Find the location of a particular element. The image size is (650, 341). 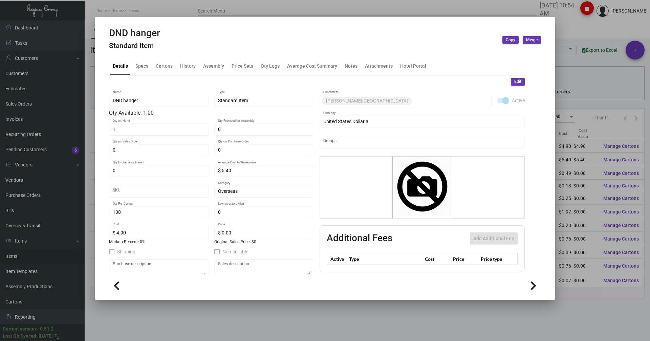

div: Attachments is located at coordinates (379, 66).